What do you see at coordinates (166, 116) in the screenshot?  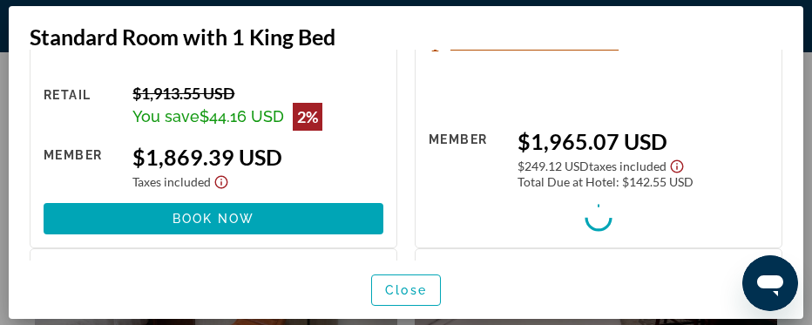 I see `span: You save` at bounding box center [166, 116].